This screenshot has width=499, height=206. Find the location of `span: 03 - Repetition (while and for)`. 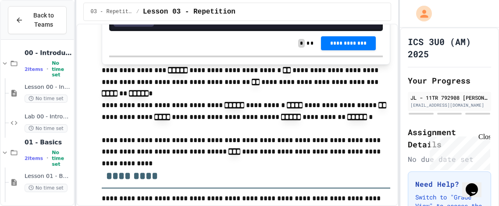

span: 03 - Repetition (while and for) is located at coordinates (112, 12).